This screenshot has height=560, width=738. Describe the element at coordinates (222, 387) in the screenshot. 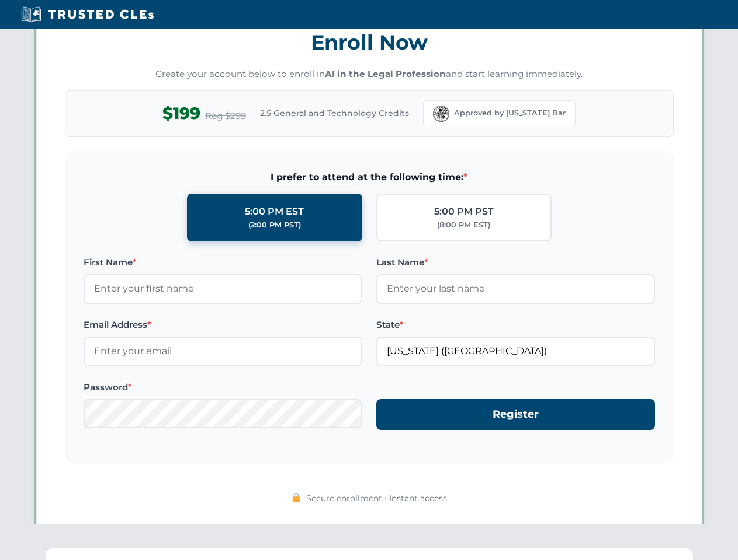

I see `label: Password` at that location.